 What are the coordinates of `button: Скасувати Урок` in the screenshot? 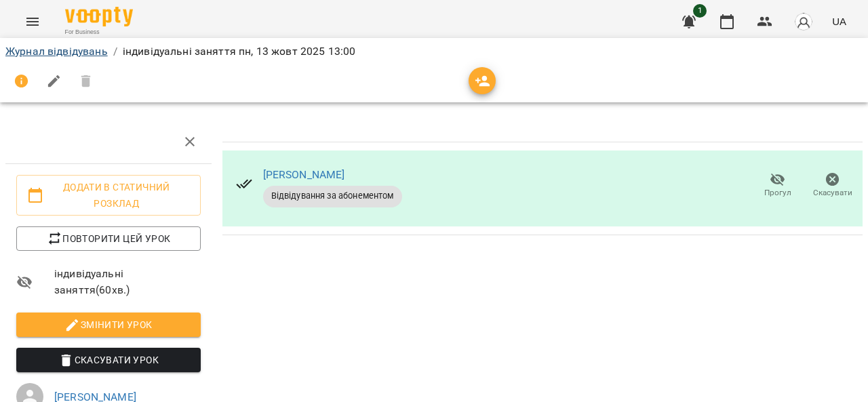 It's located at (109, 360).